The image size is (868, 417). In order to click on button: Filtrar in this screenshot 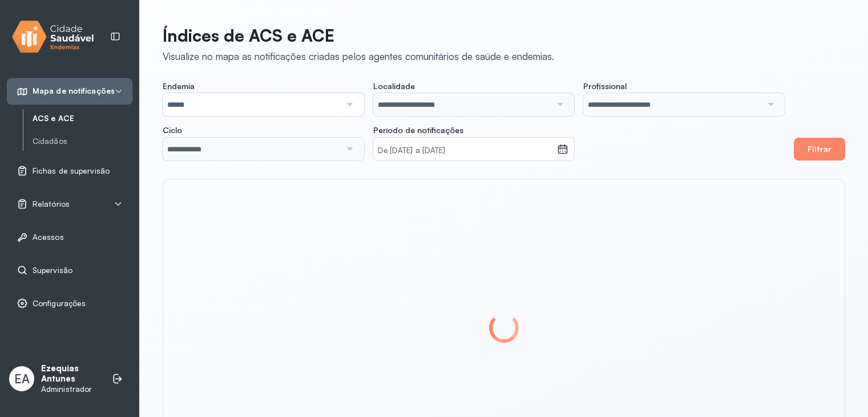, I will do `click(819, 149)`.